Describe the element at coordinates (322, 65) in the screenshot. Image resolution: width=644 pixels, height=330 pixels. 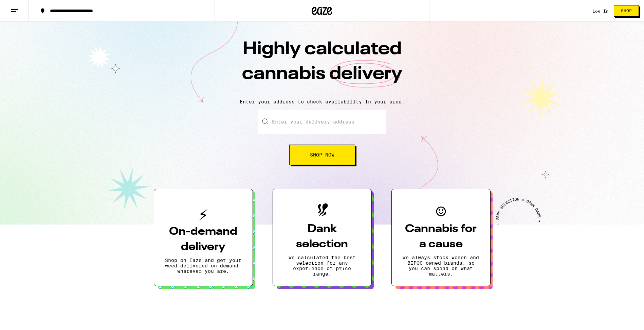
I see `h1: Highly calculated cannabis delivery` at that location.